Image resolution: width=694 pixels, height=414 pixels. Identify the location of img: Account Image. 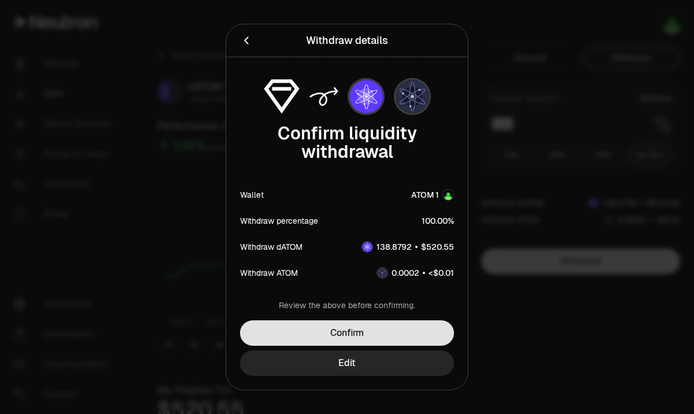
(448, 195).